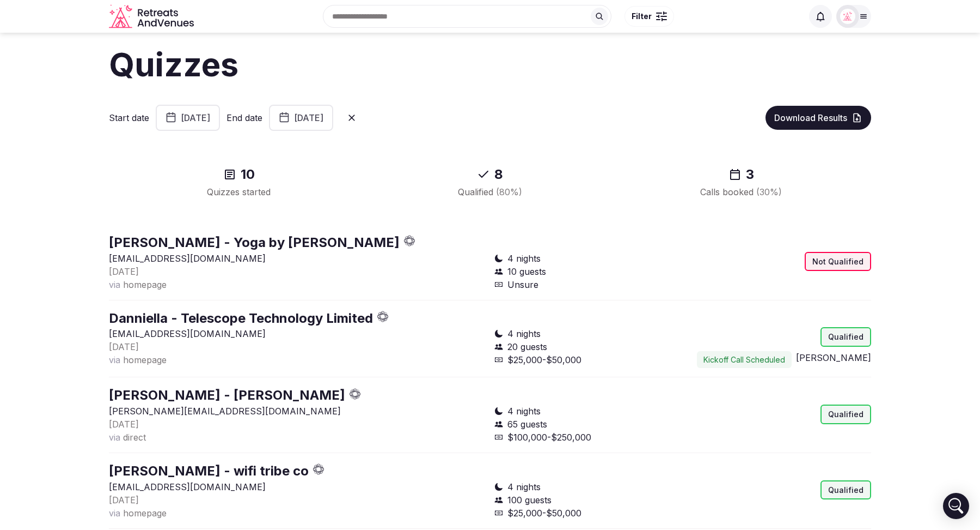 The width and height of the screenshot is (980, 530). Describe the element at coordinates (490, 174) in the screenshot. I see `div: 8` at that location.